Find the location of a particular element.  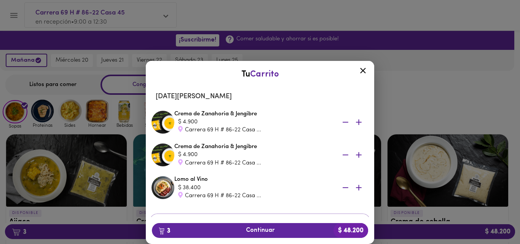

span: Carrito is located at coordinates (265, 74).